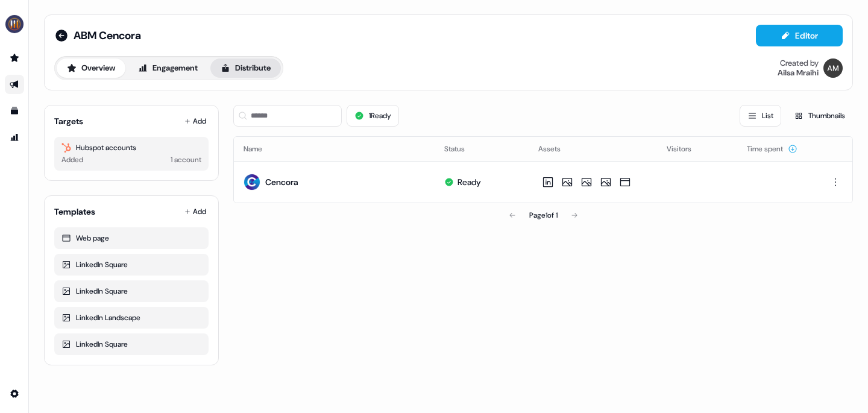 Image resolution: width=868 pixels, height=413 pixels. I want to click on button: Thumbnails, so click(820, 116).